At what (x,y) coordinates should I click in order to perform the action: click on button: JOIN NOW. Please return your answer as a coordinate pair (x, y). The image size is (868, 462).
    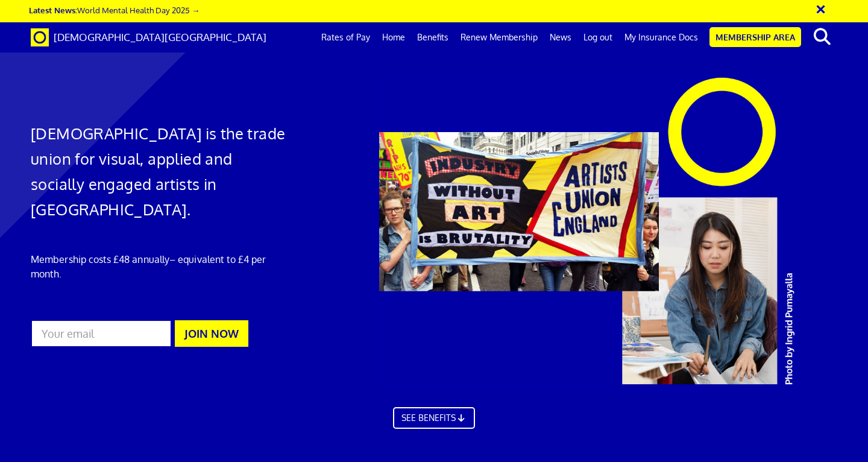
    Looking at the image, I should click on (212, 333).